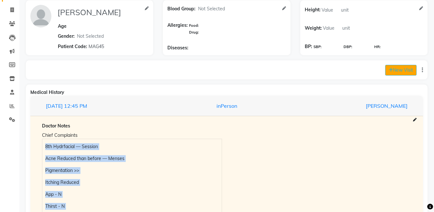 This screenshot has height=212, width=434. Describe the element at coordinates (313, 28) in the screenshot. I see `span: Weight:` at that location.